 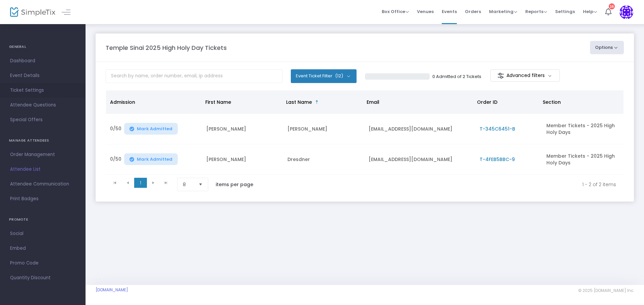 What do you see at coordinates (43, 47) in the screenshot?
I see `h4: GENERAL` at bounding box center [43, 47].